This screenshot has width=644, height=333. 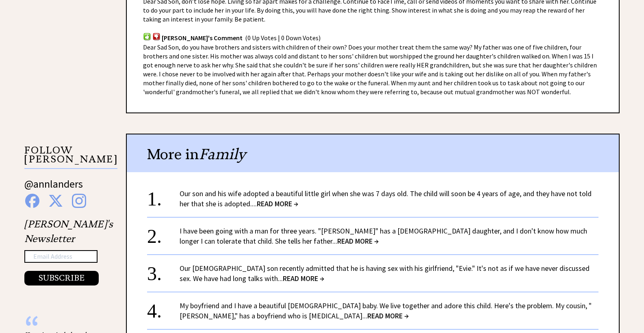 I want to click on img: facebook%20blue.png, so click(x=32, y=201).